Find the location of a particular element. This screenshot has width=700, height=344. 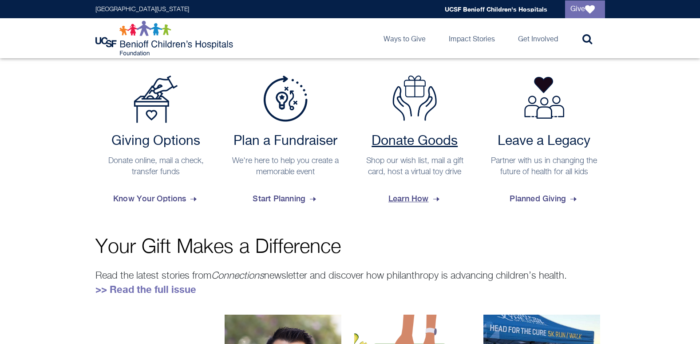

a: Impact Stories is located at coordinates (472, 38).